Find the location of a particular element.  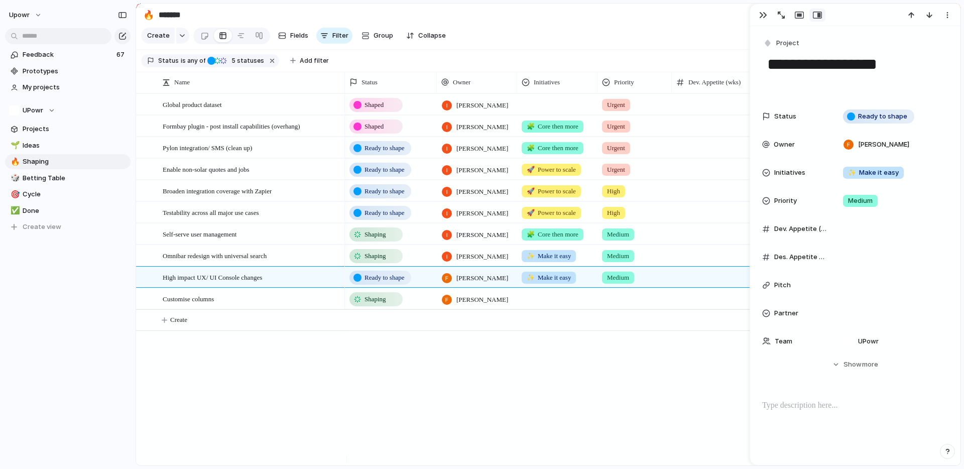

span: My projects is located at coordinates (75, 87).